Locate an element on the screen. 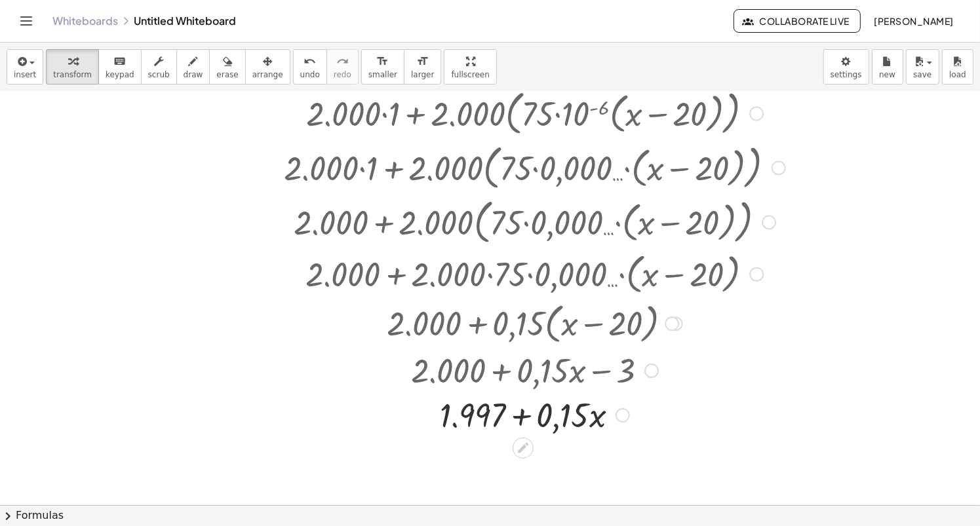  button: redoredo is located at coordinates (342, 67).